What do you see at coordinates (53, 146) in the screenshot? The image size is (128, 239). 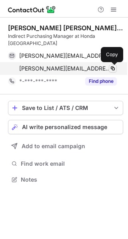 I see `span: Add to email campaign` at bounding box center [53, 146].